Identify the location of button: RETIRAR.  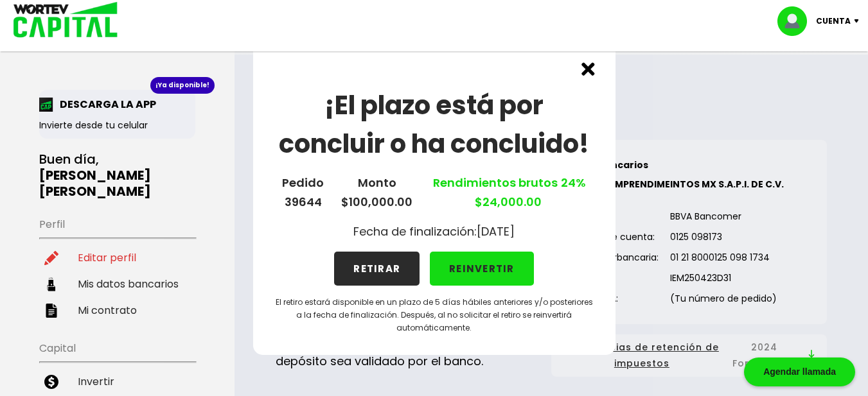
(377, 269).